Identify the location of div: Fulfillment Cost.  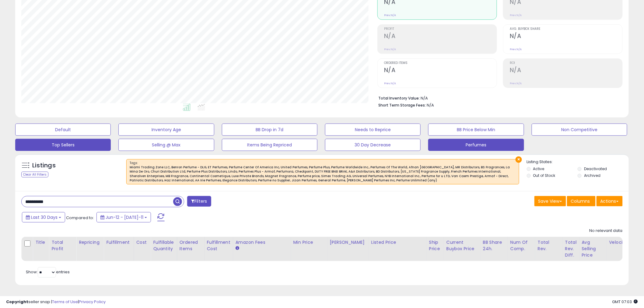
(219, 246).